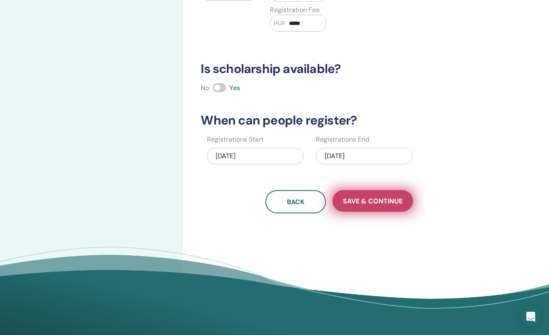  Describe the element at coordinates (339, 120) in the screenshot. I see `h3: When can people register?` at that location.